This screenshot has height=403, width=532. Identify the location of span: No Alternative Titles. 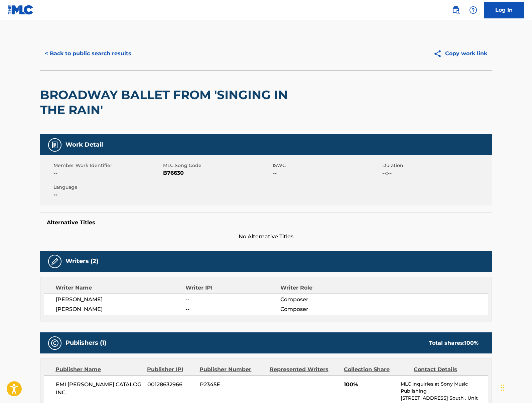
(266, 237).